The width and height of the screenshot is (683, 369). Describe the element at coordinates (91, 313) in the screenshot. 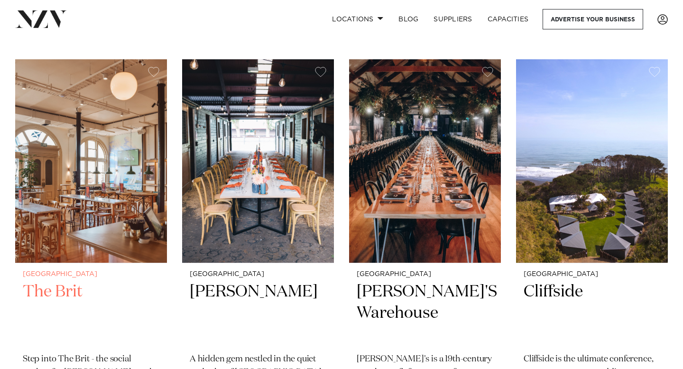

I see `h2: The Brit` at that location.